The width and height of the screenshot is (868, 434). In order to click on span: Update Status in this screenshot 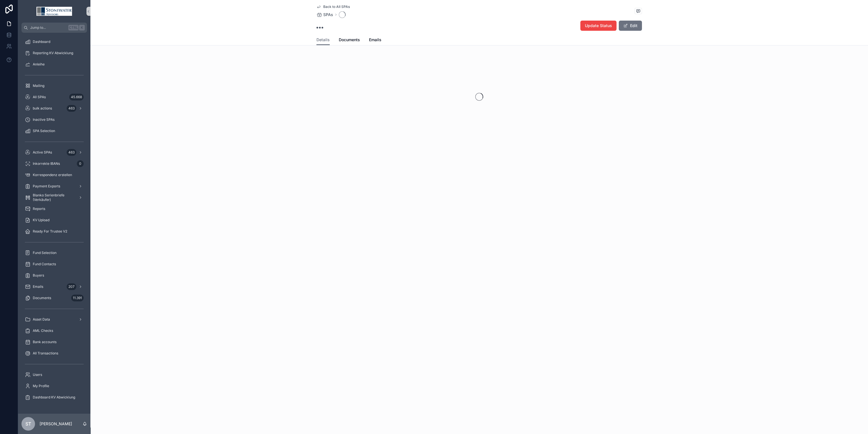, I will do `click(599, 26)`.